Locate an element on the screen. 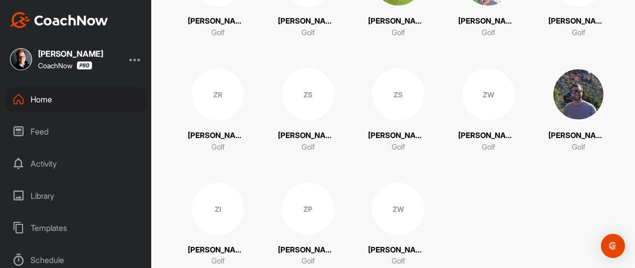 The height and width of the screenshot is (268, 635). div: CoachNow is located at coordinates (65, 65).